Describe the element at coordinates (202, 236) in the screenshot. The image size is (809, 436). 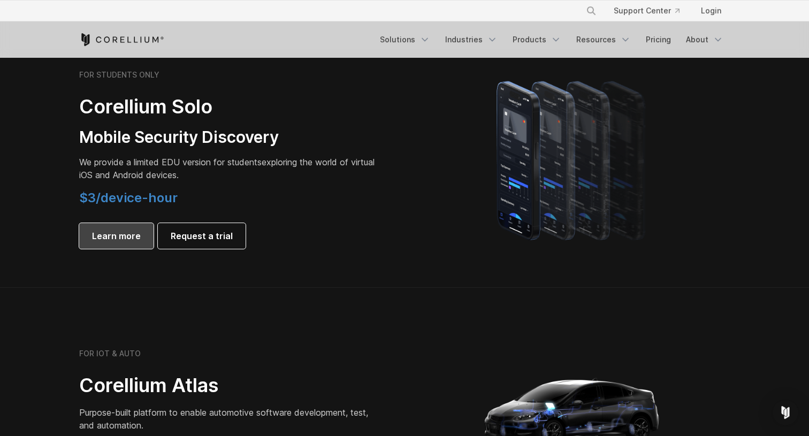
I see `span: Request a trial` at that location.